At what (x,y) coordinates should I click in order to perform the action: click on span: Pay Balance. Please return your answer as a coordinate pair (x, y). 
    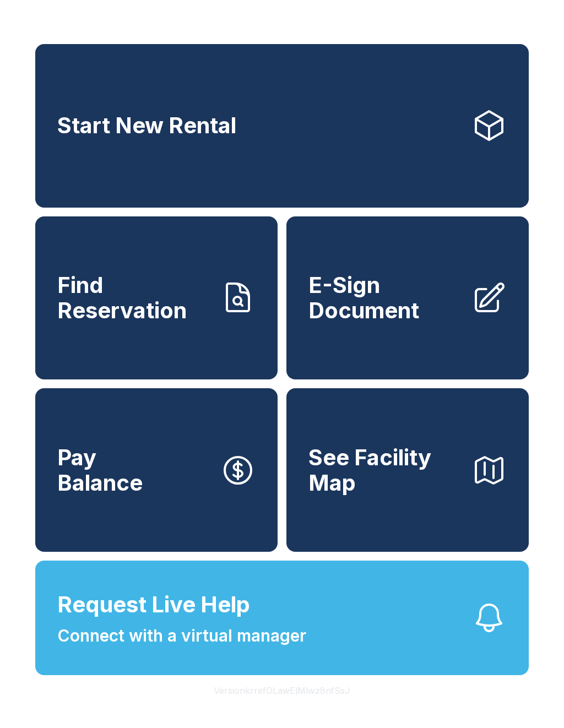
    Looking at the image, I should click on (100, 470).